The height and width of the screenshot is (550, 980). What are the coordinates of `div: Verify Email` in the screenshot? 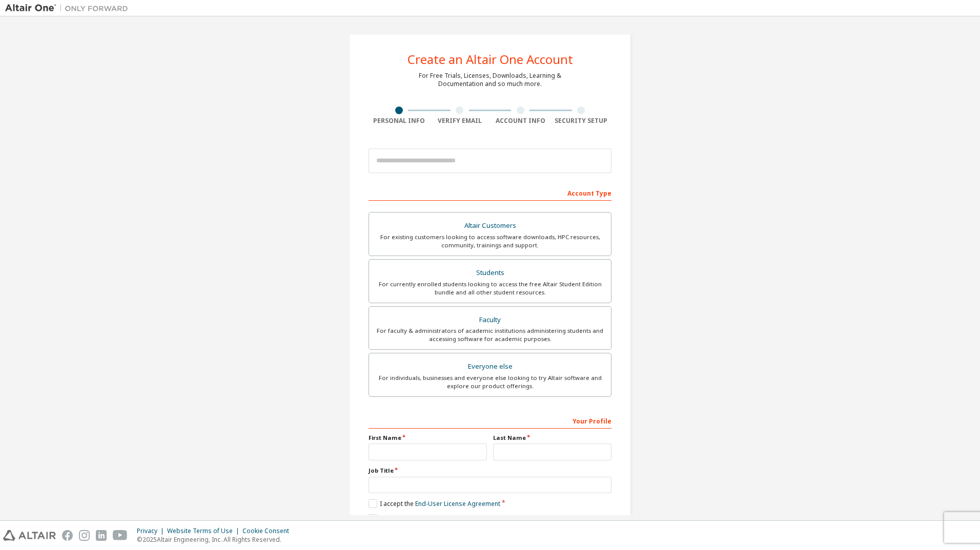 It's located at (460, 121).